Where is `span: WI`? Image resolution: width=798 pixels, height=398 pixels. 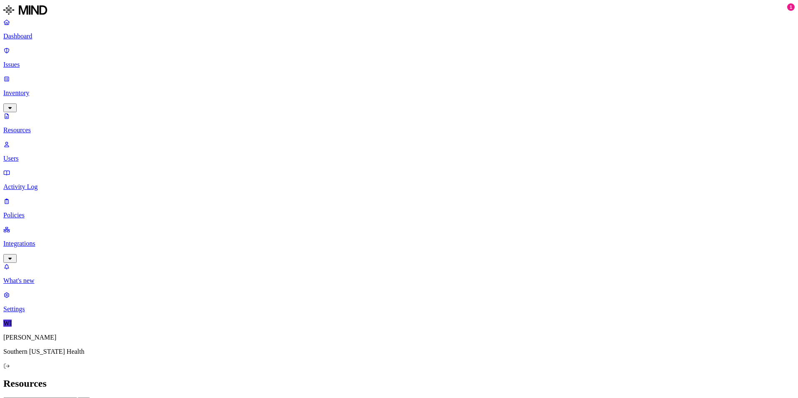
span: WI is located at coordinates (8, 323).